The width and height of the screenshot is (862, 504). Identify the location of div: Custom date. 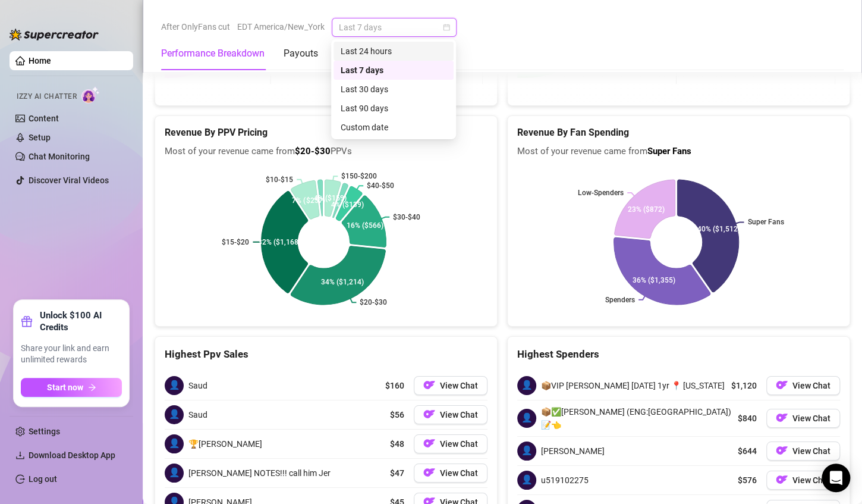
(393, 127).